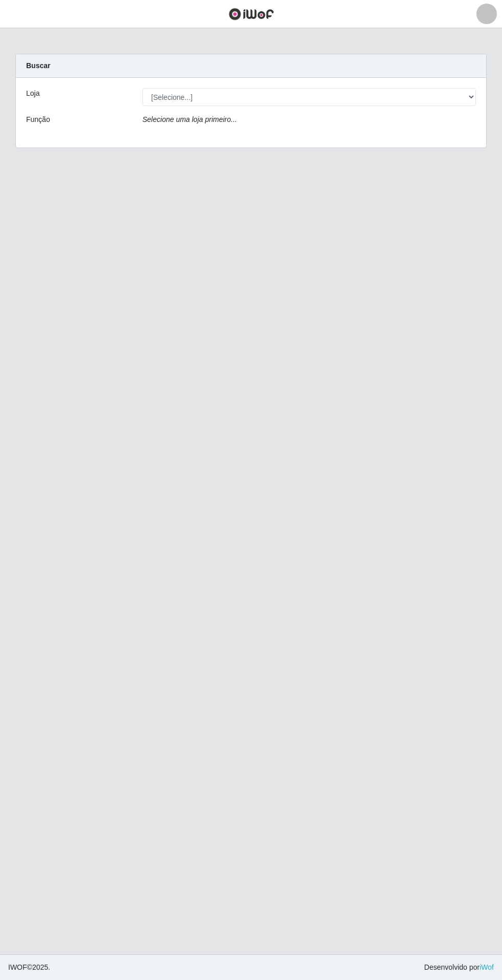 The image size is (502, 980). I want to click on label: Função, so click(38, 119).